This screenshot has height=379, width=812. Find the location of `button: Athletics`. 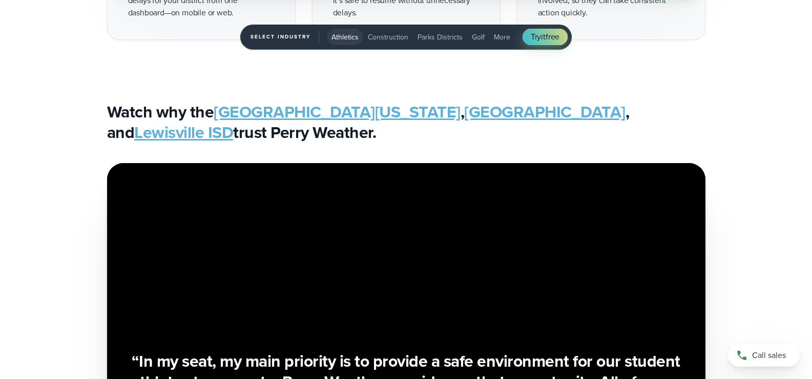

button: Athletics is located at coordinates (345, 37).